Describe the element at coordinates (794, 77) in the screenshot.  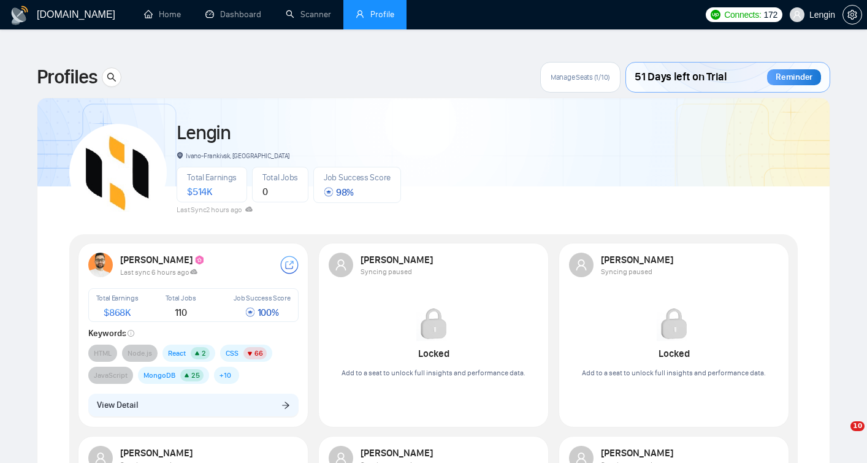
I see `div: Reminder` at that location.